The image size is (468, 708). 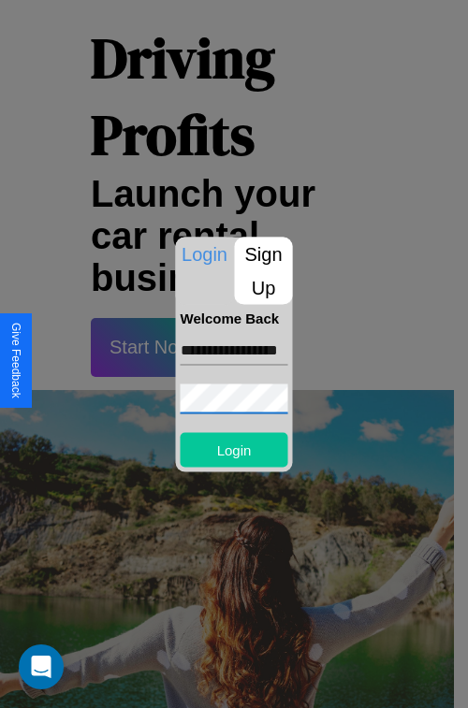 What do you see at coordinates (16, 360) in the screenshot?
I see `div: Give Feedback` at bounding box center [16, 360].